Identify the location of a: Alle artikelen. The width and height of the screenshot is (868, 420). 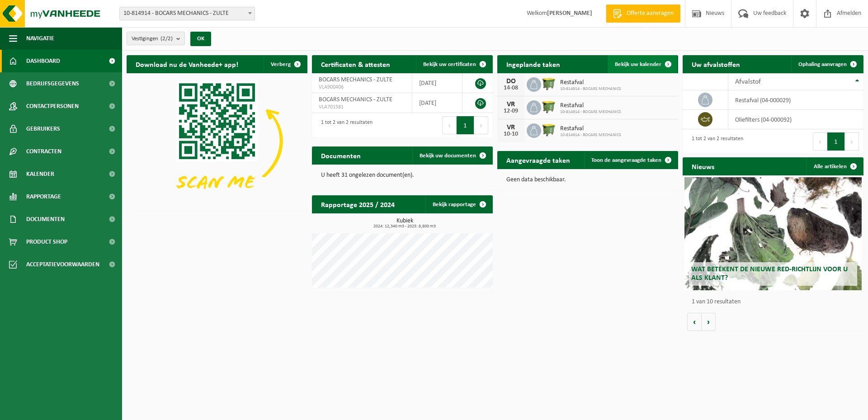
(835, 166).